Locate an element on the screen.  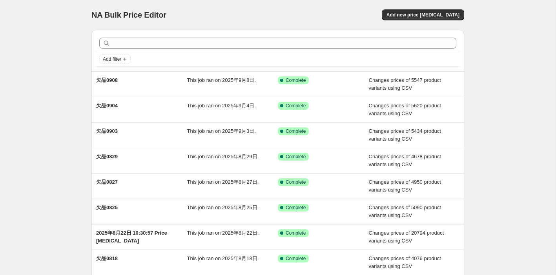
span: Changes prices of 5090 product variants using CSV is located at coordinates (405, 211).